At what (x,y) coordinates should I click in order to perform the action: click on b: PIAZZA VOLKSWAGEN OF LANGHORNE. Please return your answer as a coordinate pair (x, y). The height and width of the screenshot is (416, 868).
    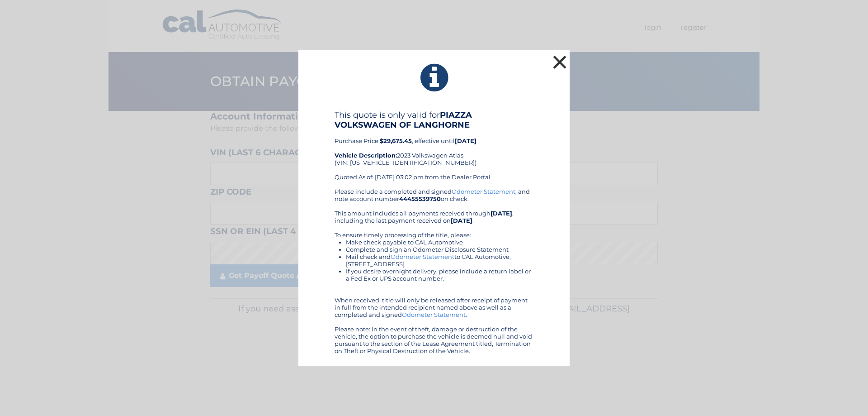
    Looking at the image, I should click on (403, 120).